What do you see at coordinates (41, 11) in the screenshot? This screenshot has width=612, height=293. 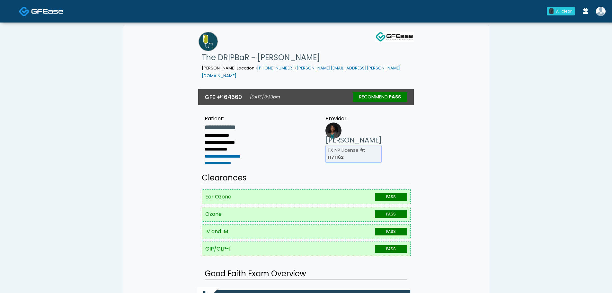 I see `a: Docovia` at bounding box center [41, 11].